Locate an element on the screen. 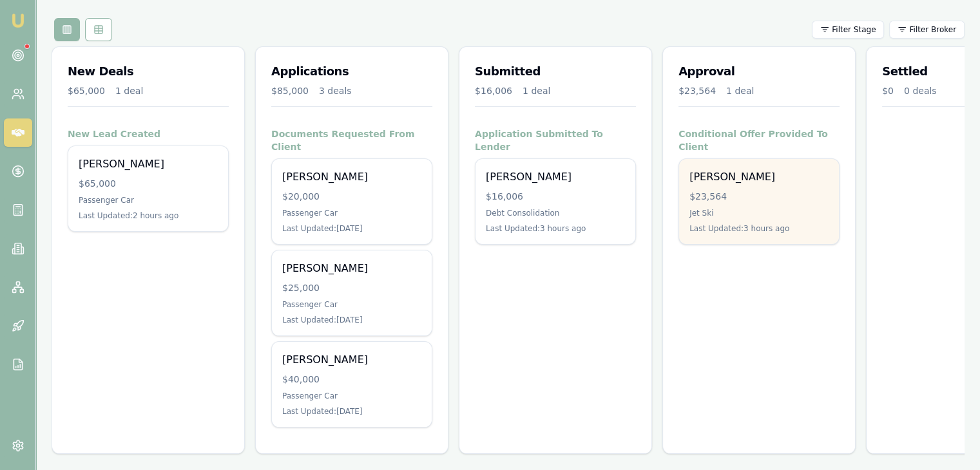  span: Filter Stage is located at coordinates (853, 29).